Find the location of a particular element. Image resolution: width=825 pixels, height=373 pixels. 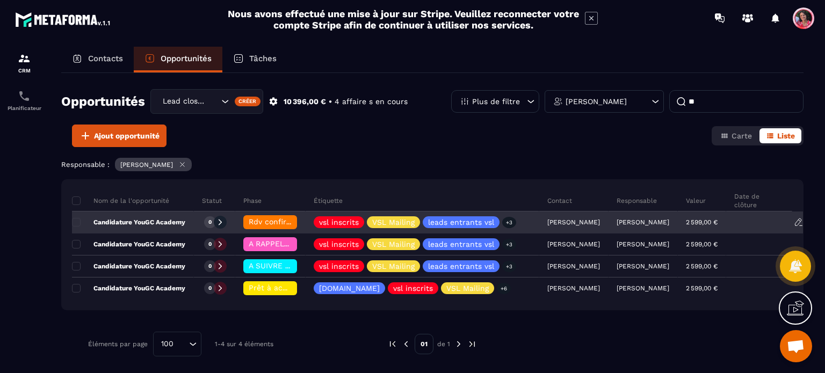

p: CRM is located at coordinates (24, 70).